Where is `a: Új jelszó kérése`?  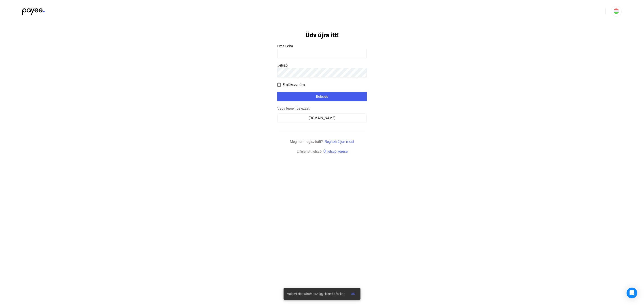 a: Új jelszó kérése is located at coordinates (335, 151).